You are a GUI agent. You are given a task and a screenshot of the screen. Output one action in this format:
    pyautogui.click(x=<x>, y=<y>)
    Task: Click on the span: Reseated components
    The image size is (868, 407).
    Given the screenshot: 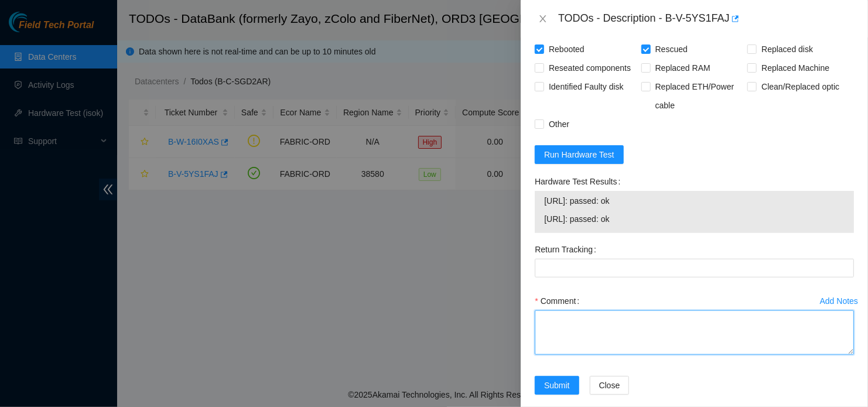 What is the action you would take?
    pyautogui.click(x=590, y=68)
    